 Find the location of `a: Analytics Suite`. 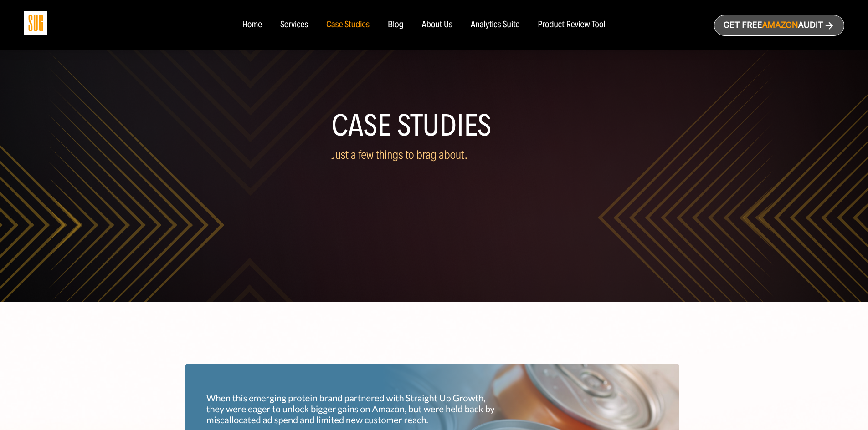

a: Analytics Suite is located at coordinates (495, 25).